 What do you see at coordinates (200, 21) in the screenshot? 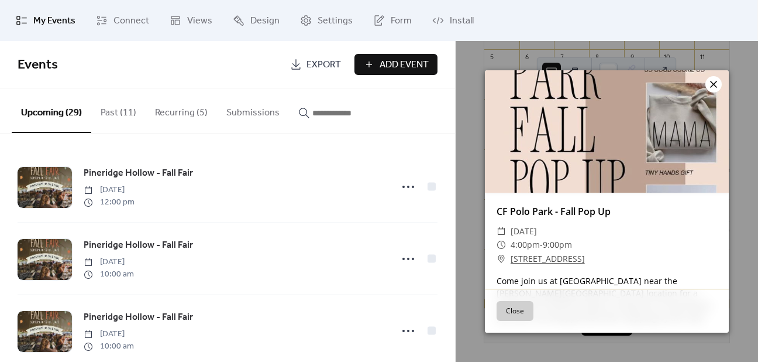
I see `span: Views` at bounding box center [200, 21].